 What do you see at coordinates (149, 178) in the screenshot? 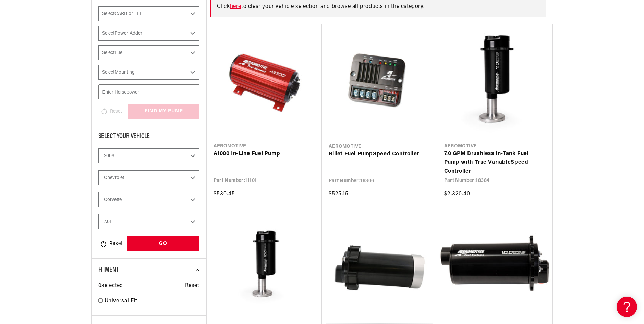
I see `select: Make` at bounding box center [149, 178].